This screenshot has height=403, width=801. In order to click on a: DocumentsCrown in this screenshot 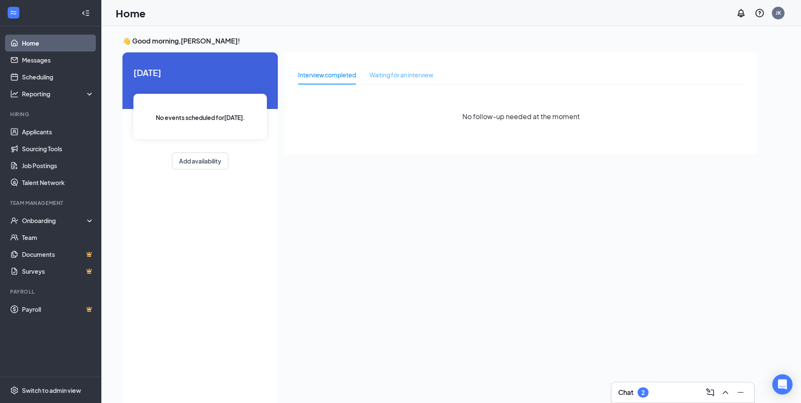, I will do `click(58, 254)`.